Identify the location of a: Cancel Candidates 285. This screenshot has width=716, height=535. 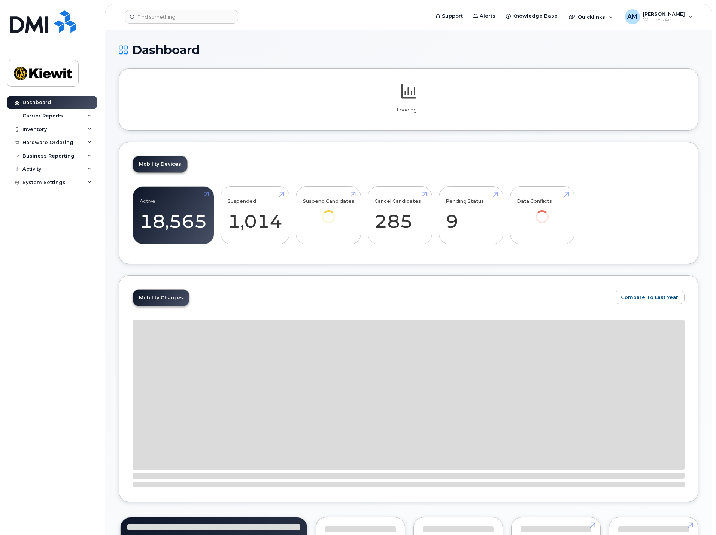
(399, 216).